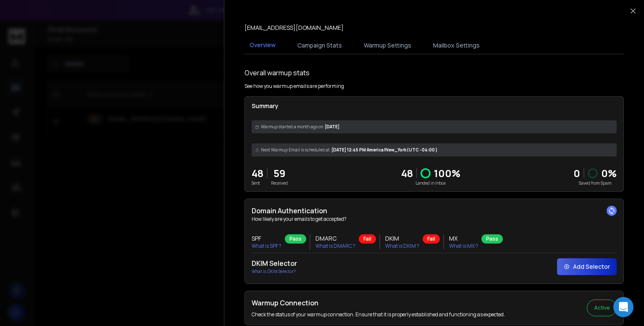 The image size is (644, 326). Describe the element at coordinates (335, 246) in the screenshot. I see `p: What is DMARC ?` at that location.